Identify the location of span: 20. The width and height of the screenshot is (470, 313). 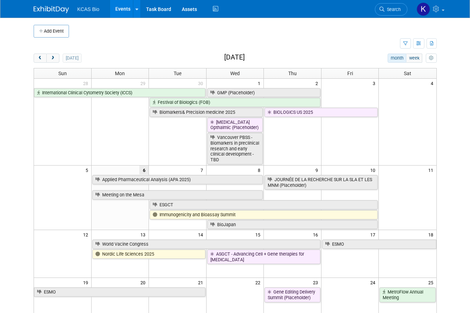
(144, 282).